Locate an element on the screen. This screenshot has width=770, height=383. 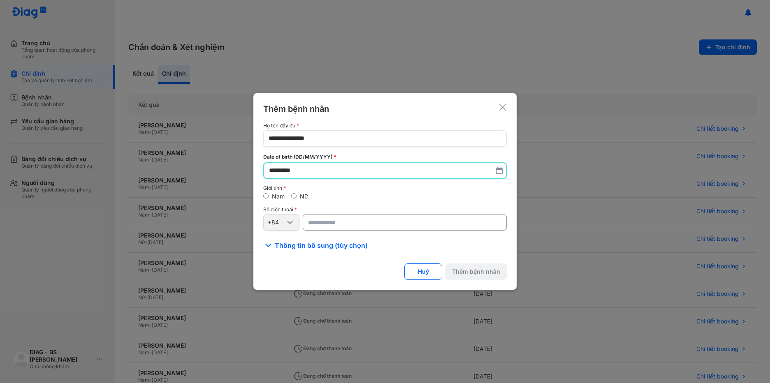
div: Thêm bệnh nhân is located at coordinates (296, 109).